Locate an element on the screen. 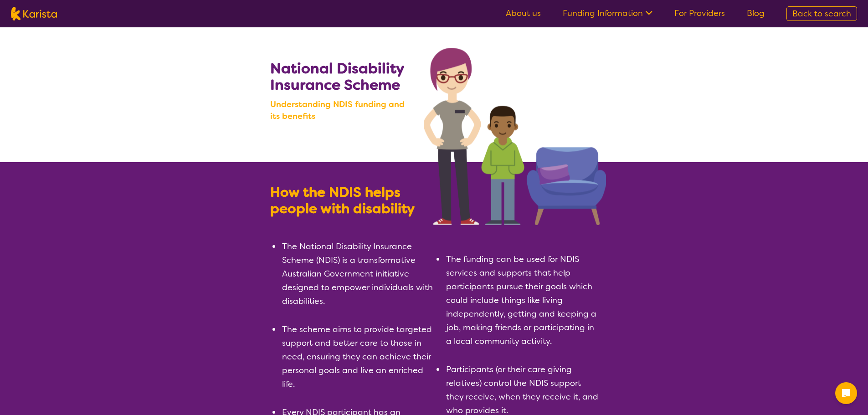  img: Search NDIS services with Karista is located at coordinates (515, 136).